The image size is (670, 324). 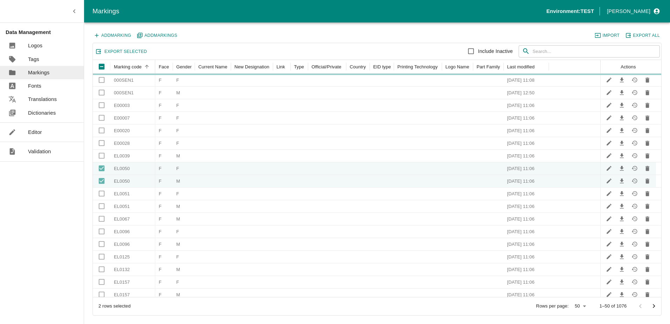 What do you see at coordinates (112, 35) in the screenshot?
I see `button: AddMarking` at bounding box center [112, 35].